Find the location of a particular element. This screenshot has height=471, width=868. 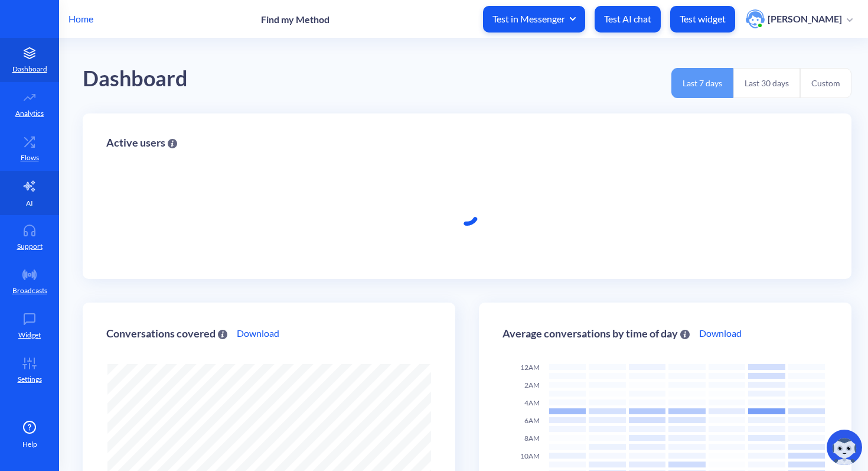

p: Test AI chat is located at coordinates (628, 19).